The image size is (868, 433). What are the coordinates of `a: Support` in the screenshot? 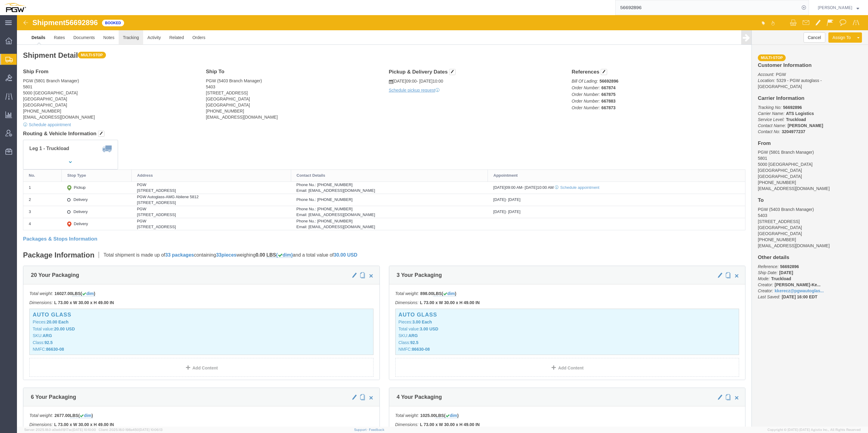 It's located at (362, 430).